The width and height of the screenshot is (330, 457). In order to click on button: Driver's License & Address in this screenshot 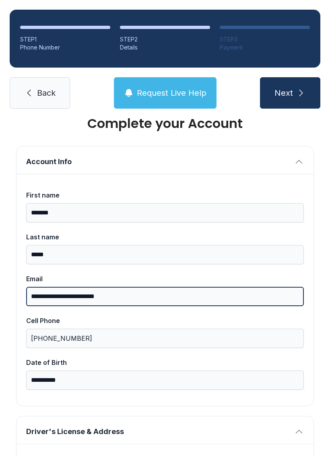, I will do `click(165, 430)`.